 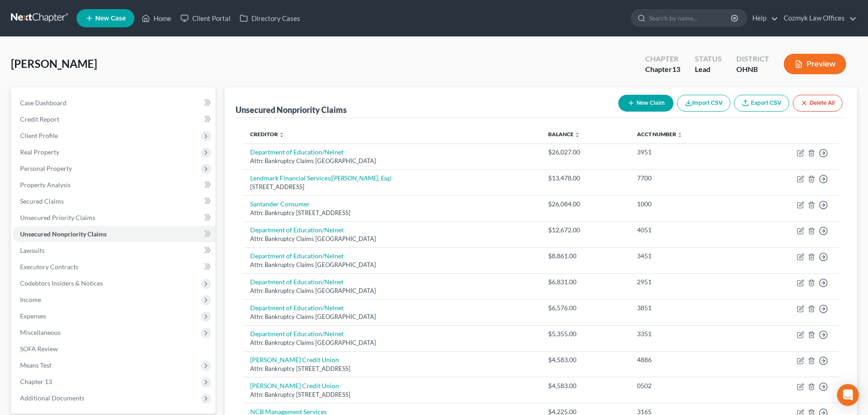 What do you see at coordinates (46, 168) in the screenshot?
I see `span: Personal Property` at bounding box center [46, 168].